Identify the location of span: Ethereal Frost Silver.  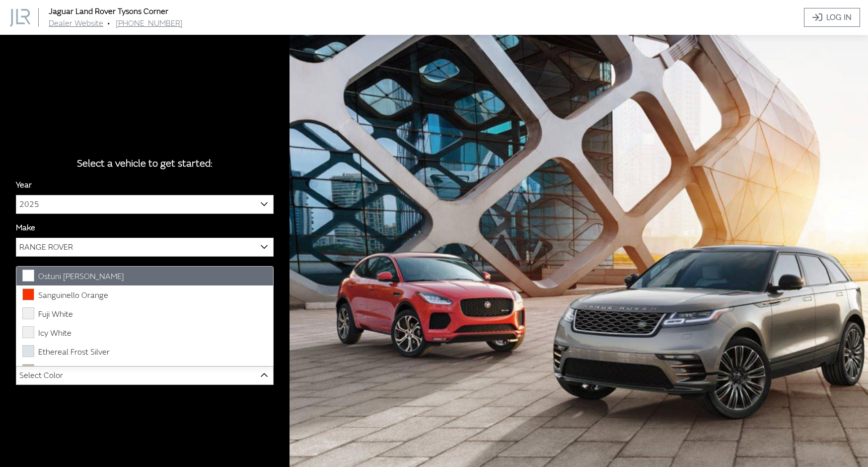
(74, 352).